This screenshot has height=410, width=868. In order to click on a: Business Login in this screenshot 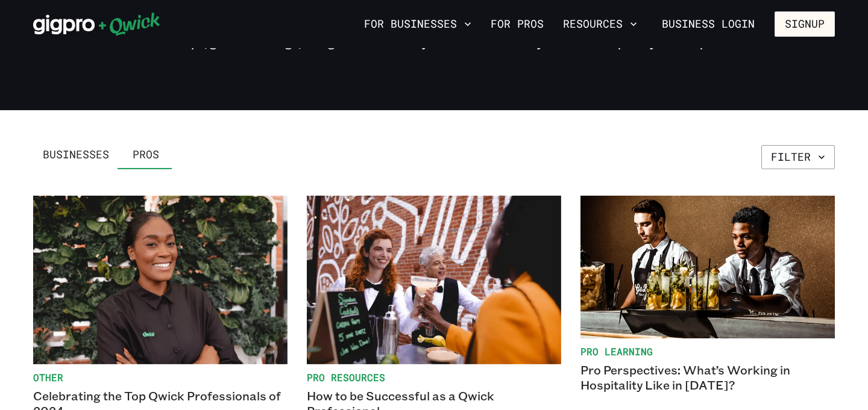, I will do `click(708, 24)`.